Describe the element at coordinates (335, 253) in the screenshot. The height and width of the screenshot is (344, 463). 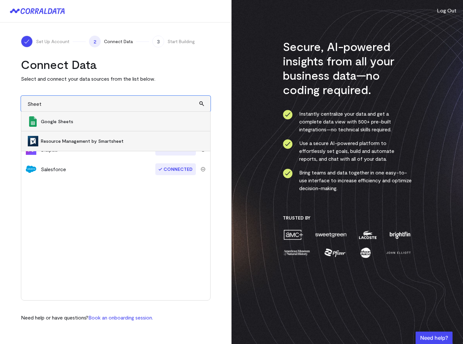
I see `img: pfizer-e137f5fc.png` at that location.